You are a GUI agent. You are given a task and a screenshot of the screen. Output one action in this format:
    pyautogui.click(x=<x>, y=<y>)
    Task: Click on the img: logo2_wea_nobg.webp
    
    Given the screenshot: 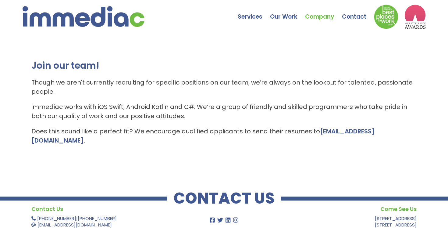 What is the action you would take?
    pyautogui.click(x=415, y=17)
    